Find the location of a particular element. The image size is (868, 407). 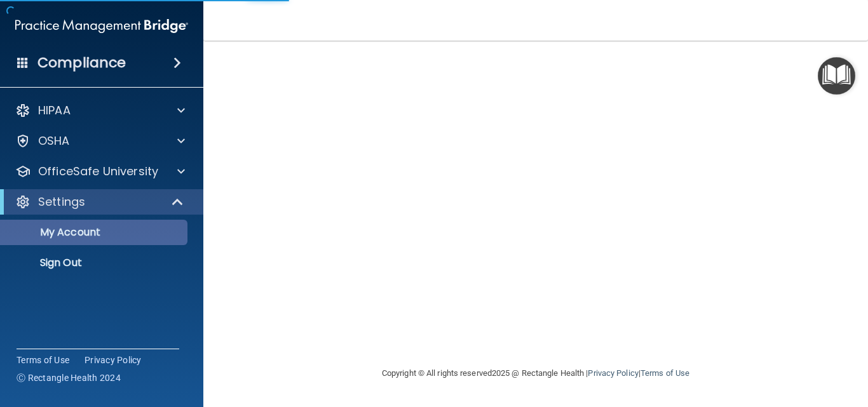

h4: Compliance is located at coordinates (82, 63).